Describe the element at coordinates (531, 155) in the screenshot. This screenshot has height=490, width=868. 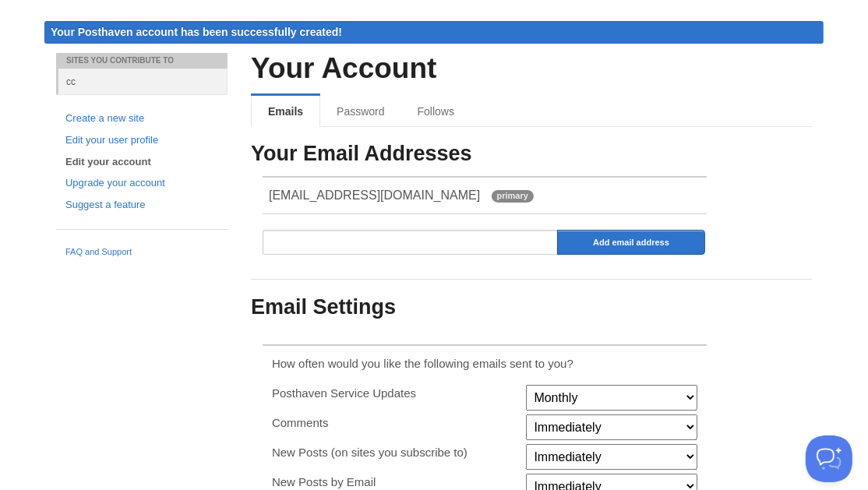
I see `h3: Your Email Addresses` at that location.